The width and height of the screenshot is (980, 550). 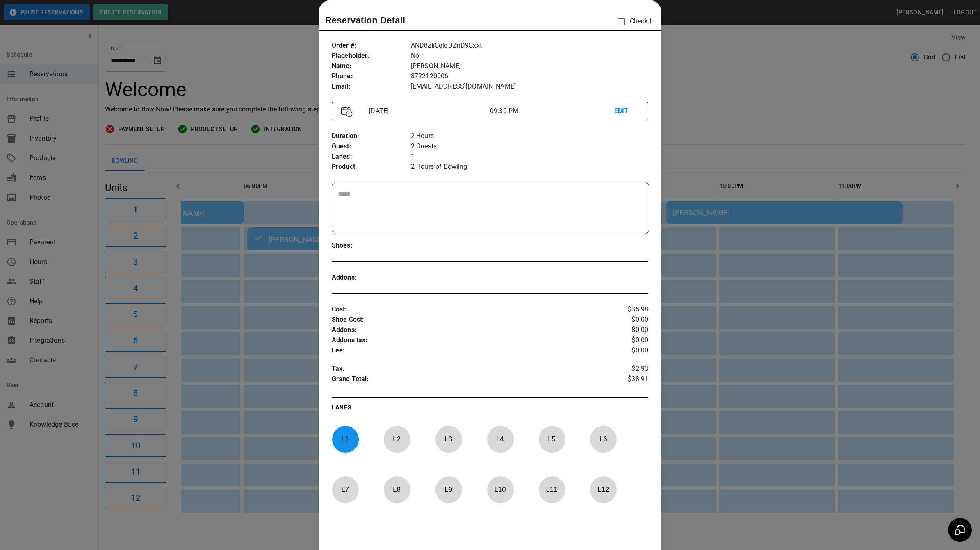 What do you see at coordinates (371, 147) in the screenshot?
I see `p: Guest :` at bounding box center [371, 147].